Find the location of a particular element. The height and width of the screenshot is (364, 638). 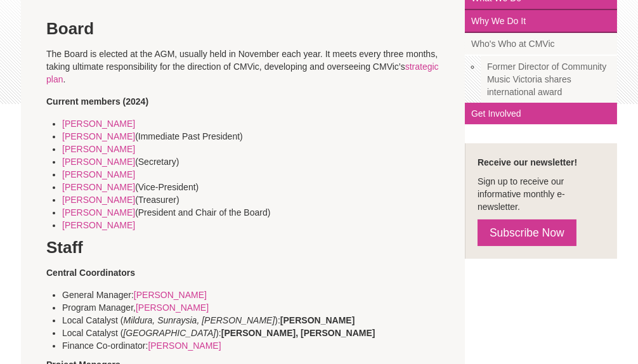

strong: Current members (2024) is located at coordinates (97, 102).